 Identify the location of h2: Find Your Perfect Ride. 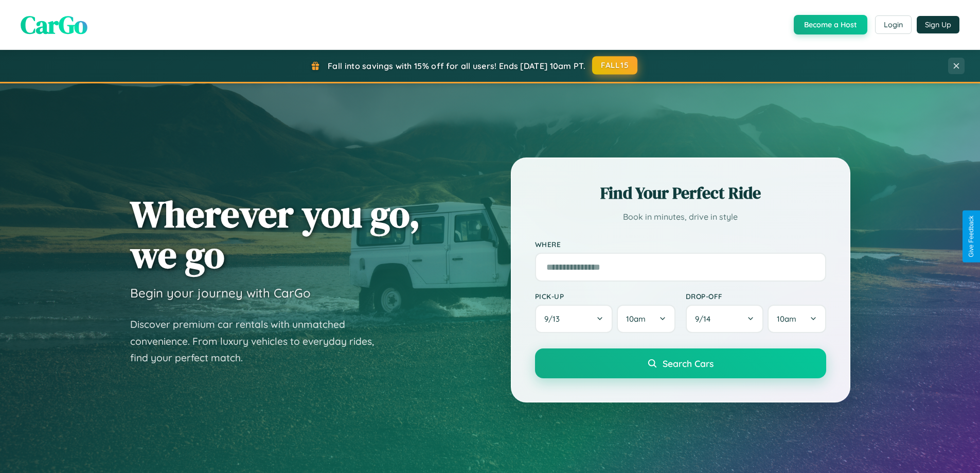
(681, 193).